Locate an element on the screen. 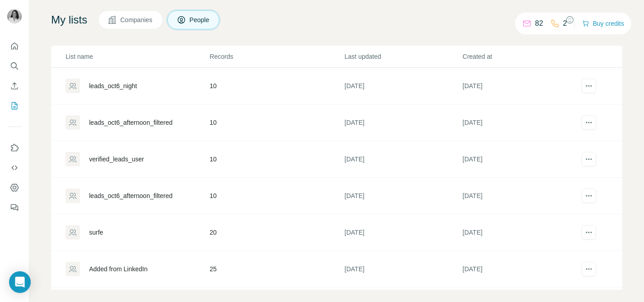  div: Added from LinkedIn is located at coordinates (118, 269).